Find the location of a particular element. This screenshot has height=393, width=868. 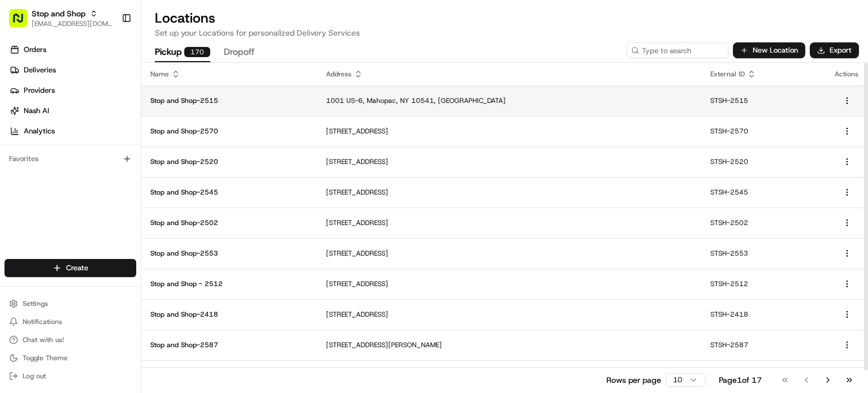

p: Rows per page is located at coordinates (633, 380).